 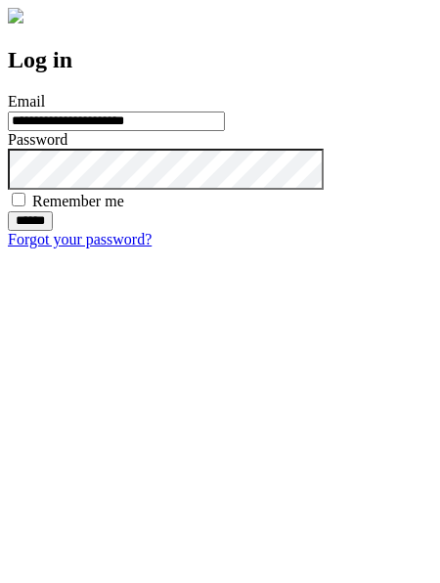 I want to click on a: Forgot your password?, so click(x=79, y=239).